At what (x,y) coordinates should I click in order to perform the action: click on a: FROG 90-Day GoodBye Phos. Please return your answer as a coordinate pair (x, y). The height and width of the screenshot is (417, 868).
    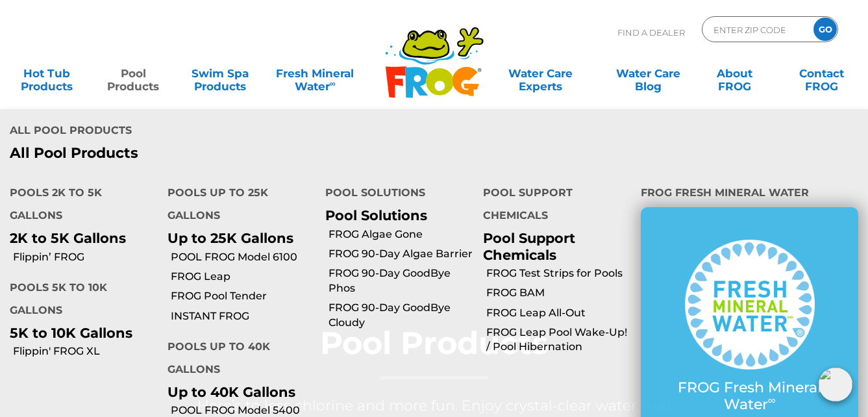
    Looking at the image, I should click on (401, 280).